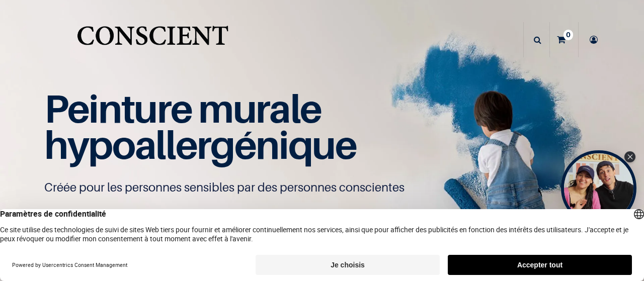  What do you see at coordinates (599, 188) in the screenshot?
I see `div: Open Tolstoy` at bounding box center [599, 188].